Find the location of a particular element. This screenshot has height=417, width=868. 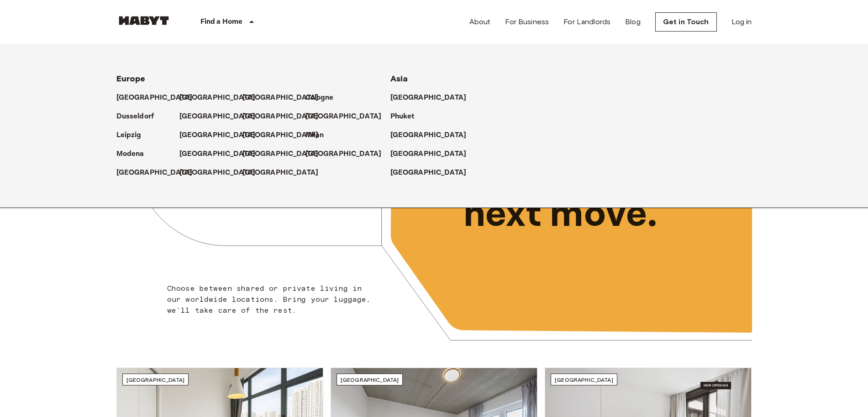

a: Cologne is located at coordinates (324, 97).